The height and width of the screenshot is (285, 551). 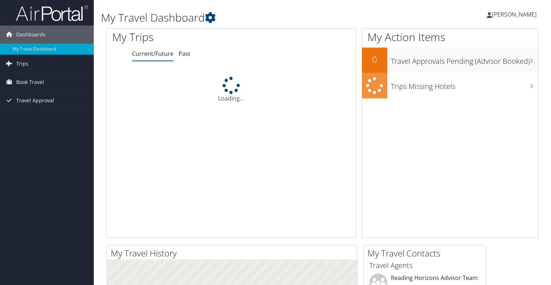 I want to click on h1: My Travel Dashboard, so click(x=248, y=18).